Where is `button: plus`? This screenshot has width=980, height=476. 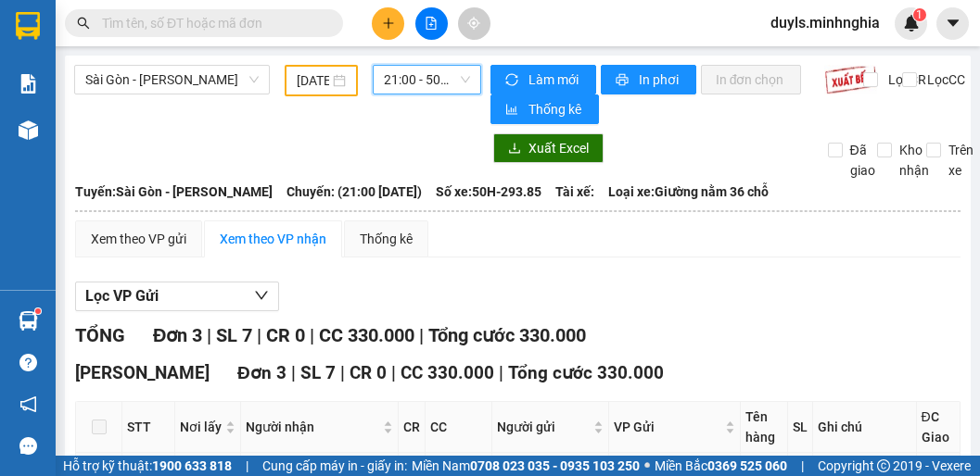
button: plus is located at coordinates (388, 23).